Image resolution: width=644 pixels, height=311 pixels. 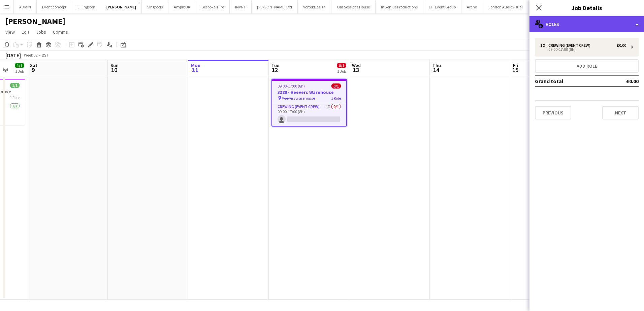 I want to click on span: Tue, so click(x=275, y=65).